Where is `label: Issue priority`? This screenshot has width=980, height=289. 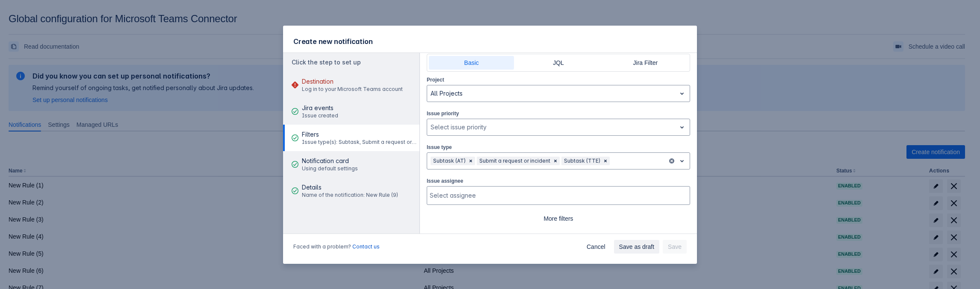 label: Issue priority is located at coordinates (442, 114).